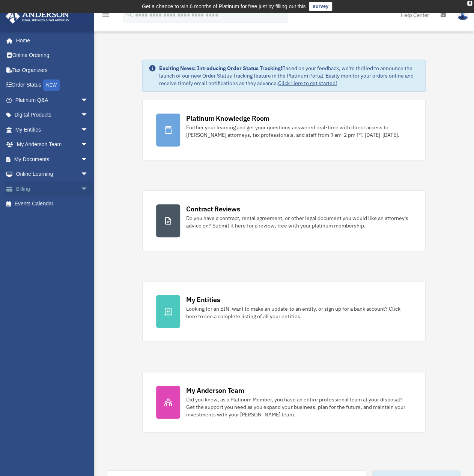 The height and width of the screenshot is (476, 474). Describe the element at coordinates (469, 3) in the screenshot. I see `div: close` at that location.